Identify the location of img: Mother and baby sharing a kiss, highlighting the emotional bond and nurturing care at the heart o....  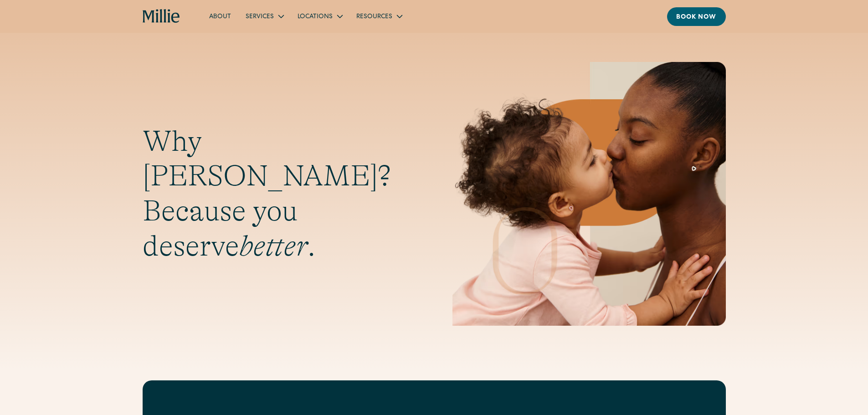
(589, 194).